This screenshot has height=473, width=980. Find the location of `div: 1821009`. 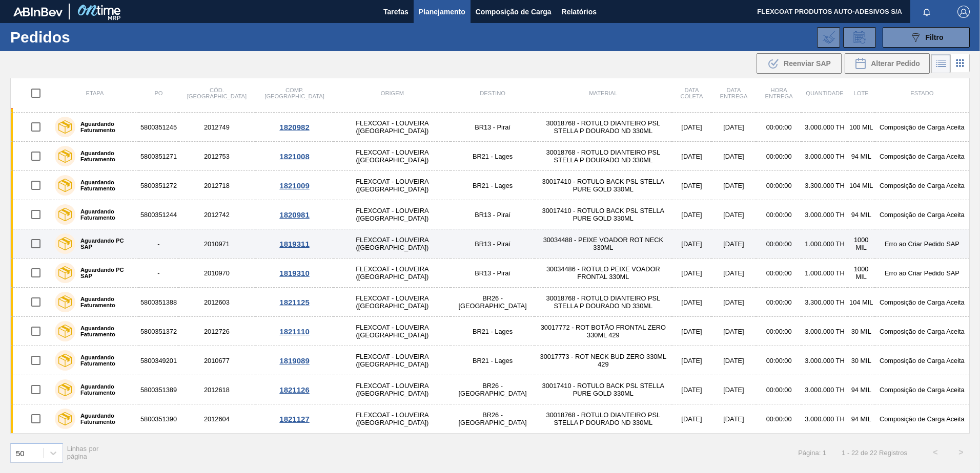

div: 1821009 is located at coordinates (295, 185).